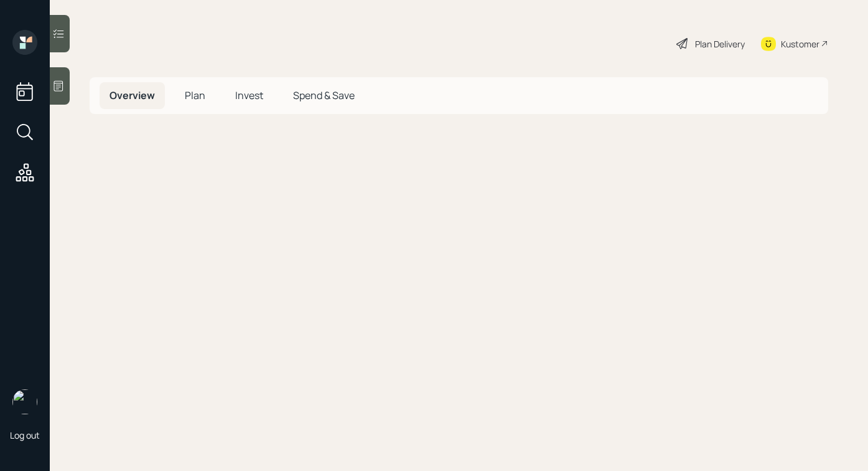 The image size is (868, 471). What do you see at coordinates (249, 96) in the screenshot?
I see `span: Invest` at bounding box center [249, 96].